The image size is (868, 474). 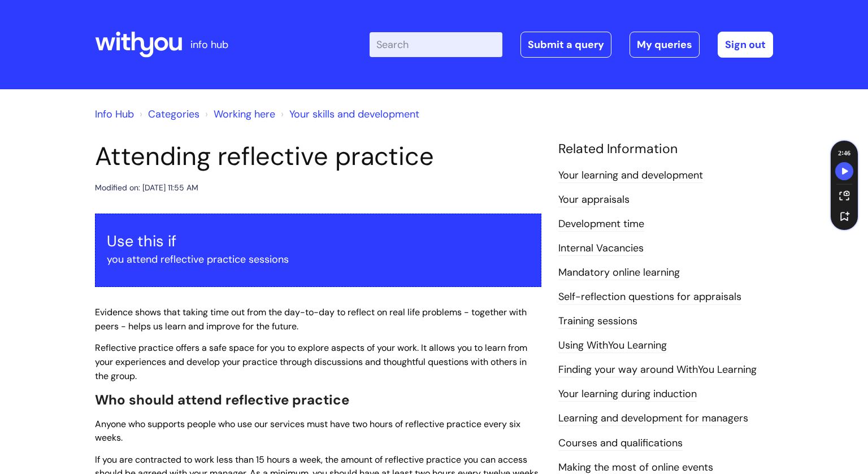 What do you see at coordinates (601, 224) in the screenshot?
I see `a: Development time` at bounding box center [601, 224].